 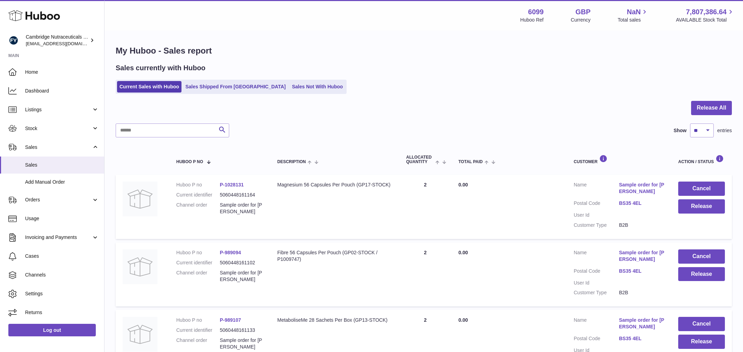 What do you see at coordinates (62, 275) in the screenshot?
I see `span: Channels` at bounding box center [62, 275].